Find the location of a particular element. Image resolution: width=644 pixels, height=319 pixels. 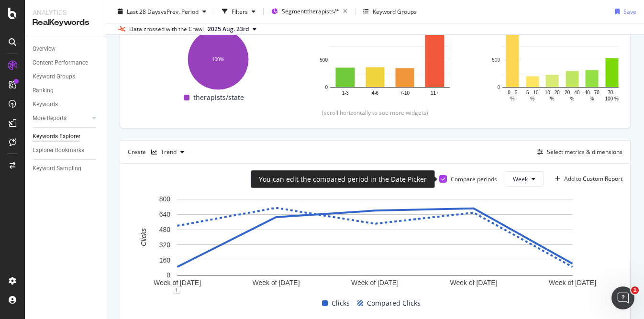

button: Week is located at coordinates (524, 179).